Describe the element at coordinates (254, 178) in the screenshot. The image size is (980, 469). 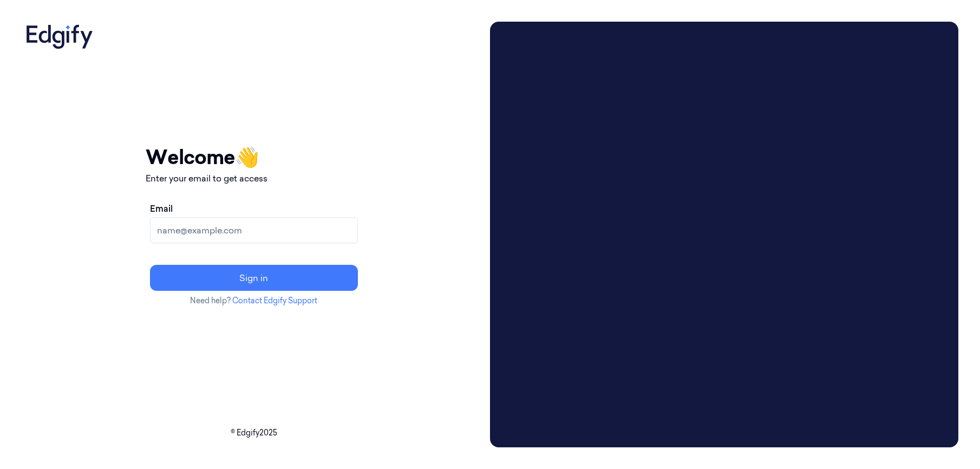
I see `p: Enter your email to get access` at that location.